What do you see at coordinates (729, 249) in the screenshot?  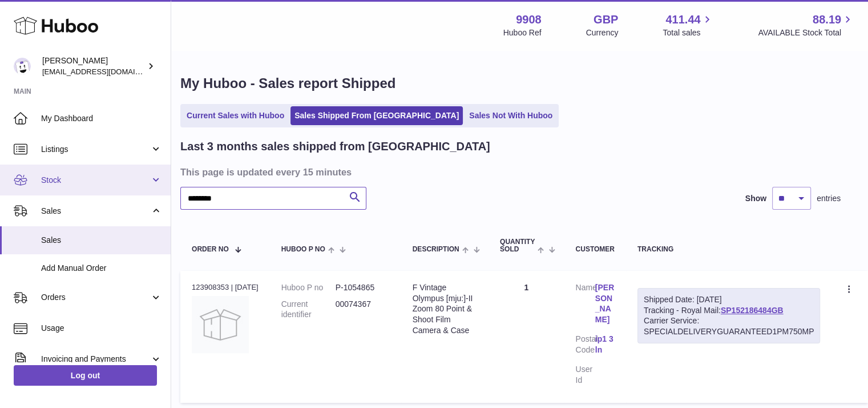 I see `div: Tracking` at bounding box center [729, 249].